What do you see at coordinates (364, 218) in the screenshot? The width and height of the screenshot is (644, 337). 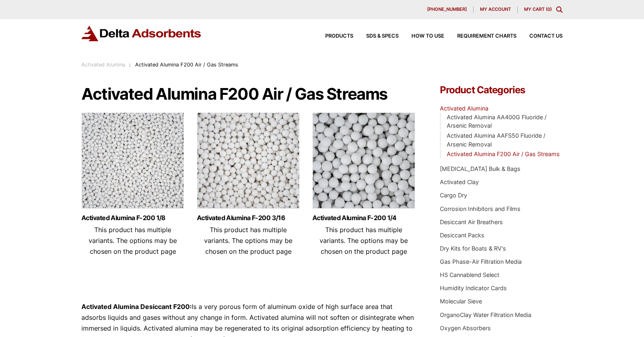 I see `a: Activated Alumina F-200 1/4` at bounding box center [364, 218].